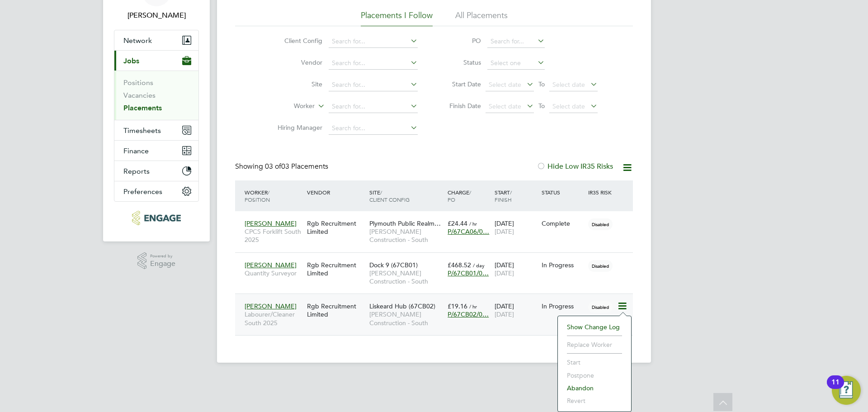 This screenshot has height=412, width=868. I want to click on div: Start, so click(516, 196).